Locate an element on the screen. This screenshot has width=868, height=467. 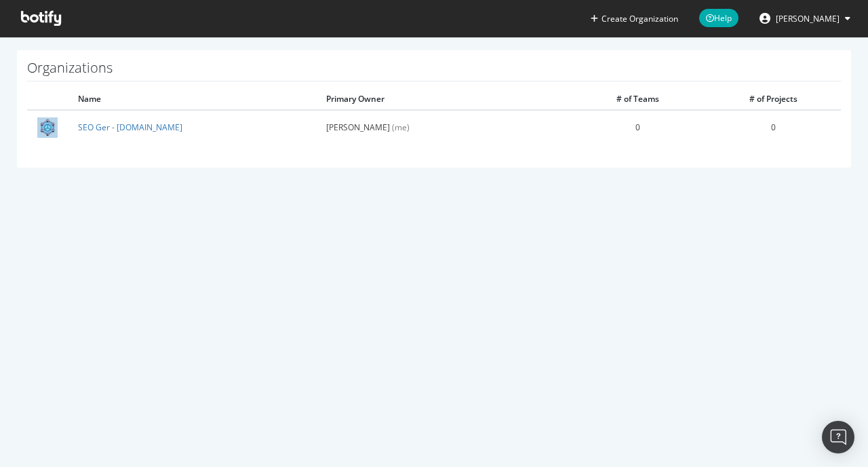
th: Primary Owner is located at coordinates (442, 99).